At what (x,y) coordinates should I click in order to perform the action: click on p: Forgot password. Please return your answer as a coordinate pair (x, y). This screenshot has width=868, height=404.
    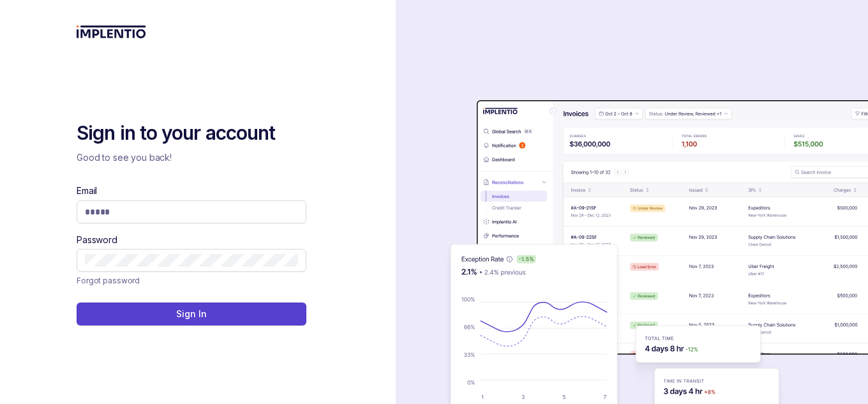
    Looking at the image, I should click on (108, 281).